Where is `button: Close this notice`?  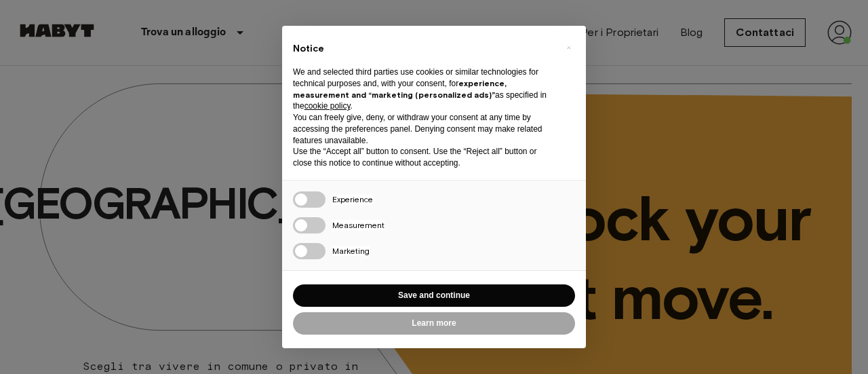
button: Close this notice is located at coordinates (568, 48).